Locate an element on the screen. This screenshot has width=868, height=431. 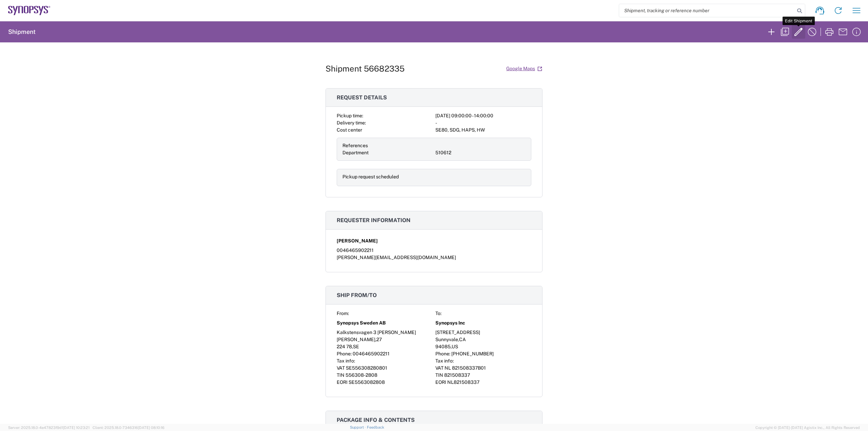
span: Synopsys Inc is located at coordinates (450, 323).